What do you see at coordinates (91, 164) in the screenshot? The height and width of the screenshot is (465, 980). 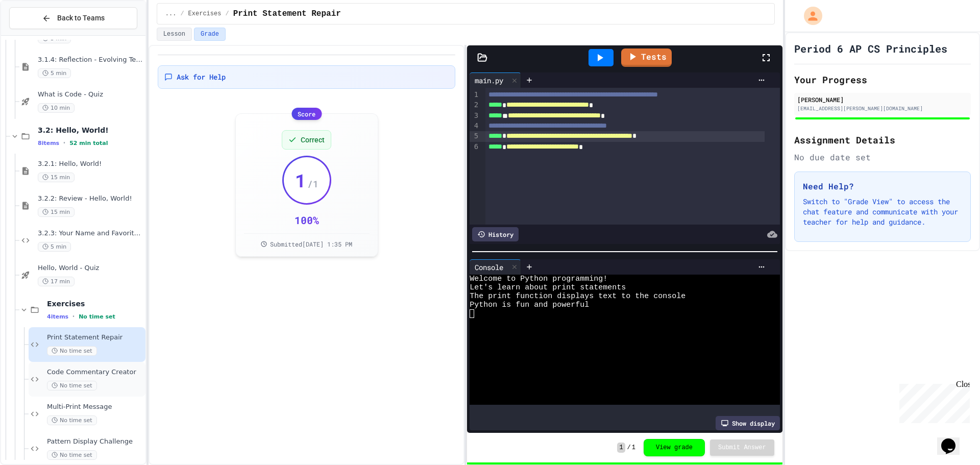 I see `span: 3.2.1: Hello, World!` at bounding box center [91, 164].